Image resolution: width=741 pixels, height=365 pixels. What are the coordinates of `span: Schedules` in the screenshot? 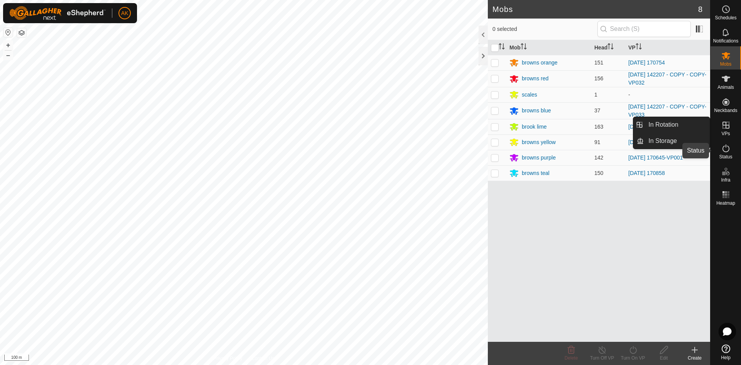 It's located at (726, 18).